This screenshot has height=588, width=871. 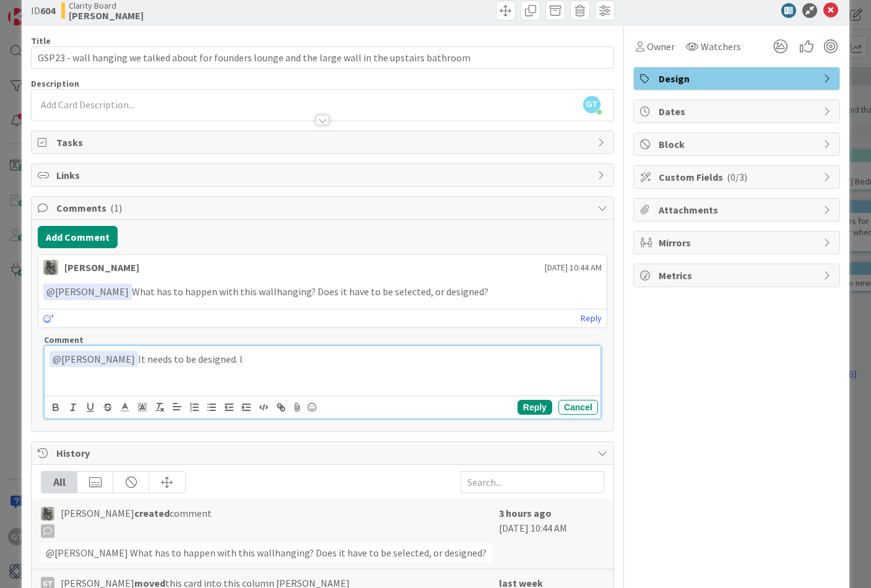 What do you see at coordinates (151, 513) in the screenshot?
I see `b: created` at bounding box center [151, 513].